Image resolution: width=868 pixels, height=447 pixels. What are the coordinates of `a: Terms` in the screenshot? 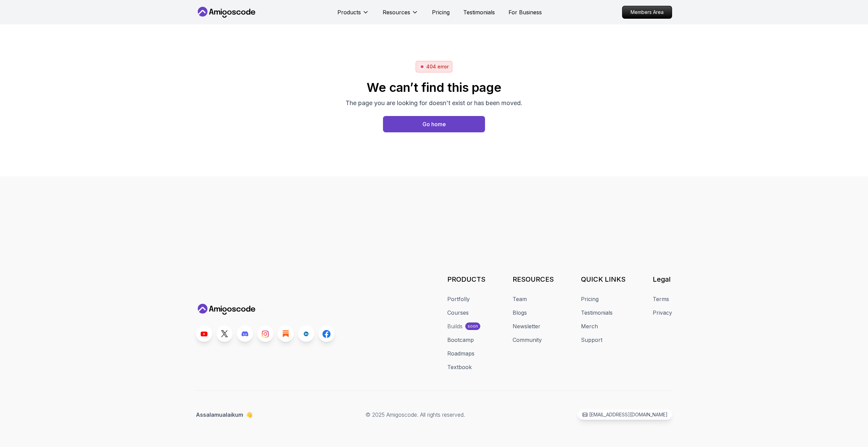 It's located at (661, 299).